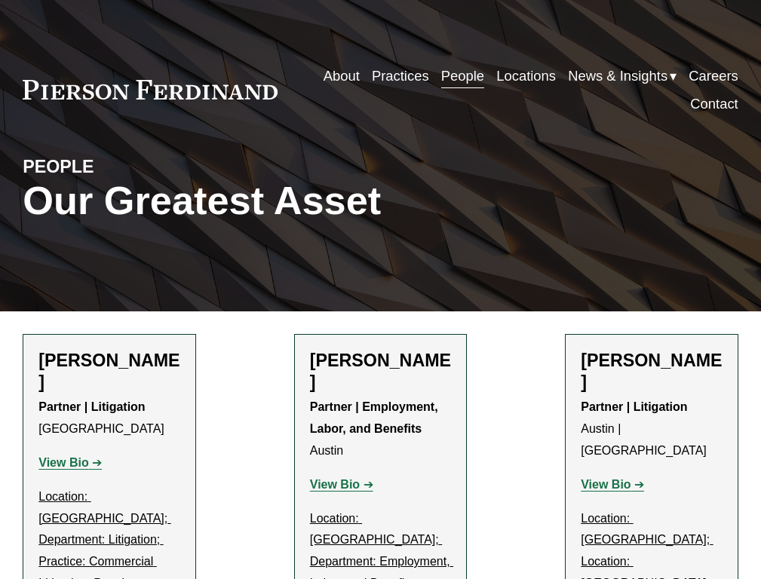 This screenshot has height=579, width=761. Describe the element at coordinates (713, 103) in the screenshot. I see `a: Contact` at that location.